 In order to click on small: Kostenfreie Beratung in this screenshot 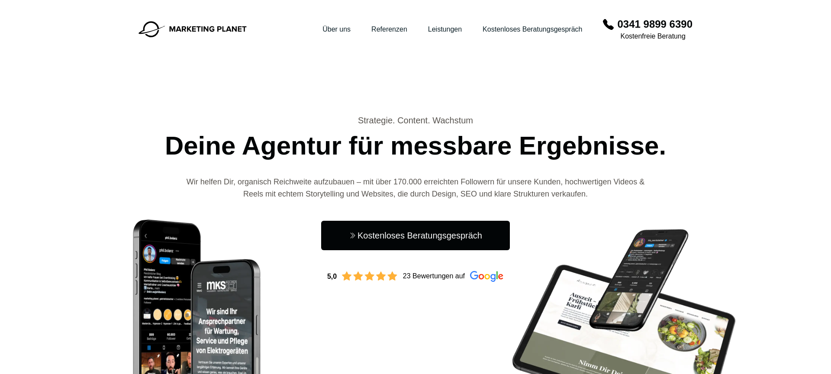, I will do `click(656, 36)`.